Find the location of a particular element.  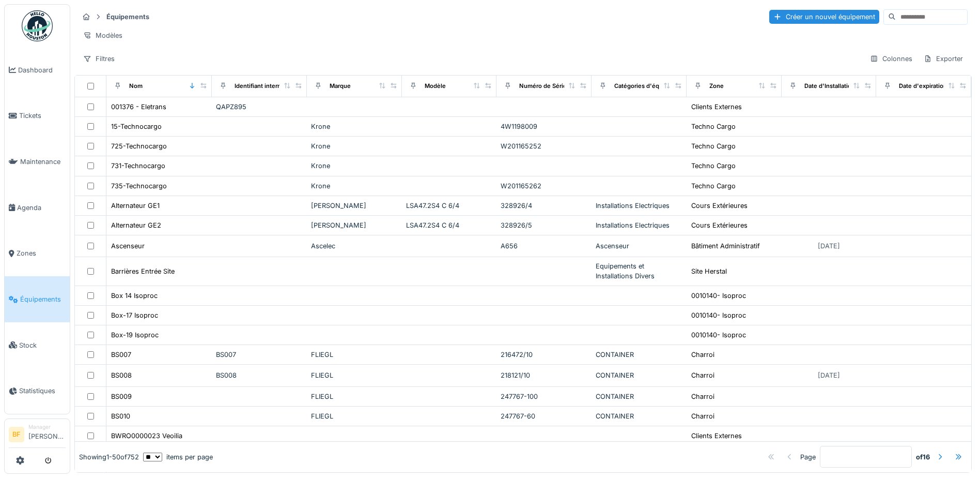

div: Modèle is located at coordinates (435, 86).